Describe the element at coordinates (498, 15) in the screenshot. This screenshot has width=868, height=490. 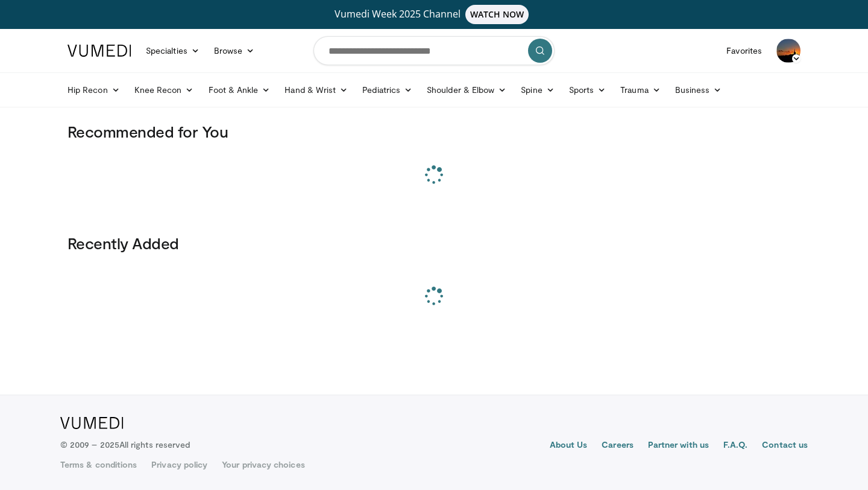
I see `span: WATCH NOW` at that location.